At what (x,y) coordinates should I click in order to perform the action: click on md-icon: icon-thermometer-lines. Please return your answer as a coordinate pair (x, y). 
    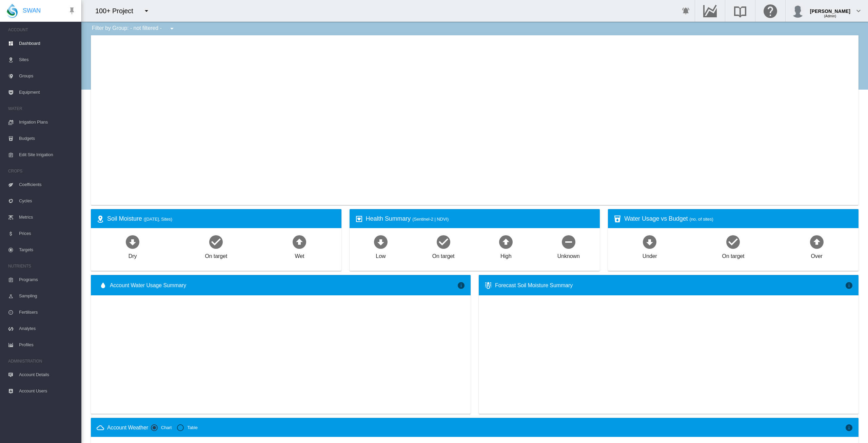
    Looking at the image, I should click on (488, 285).